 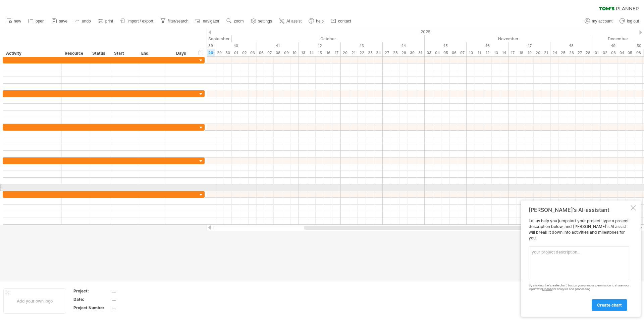 I want to click on div: Activity, so click(x=32, y=54).